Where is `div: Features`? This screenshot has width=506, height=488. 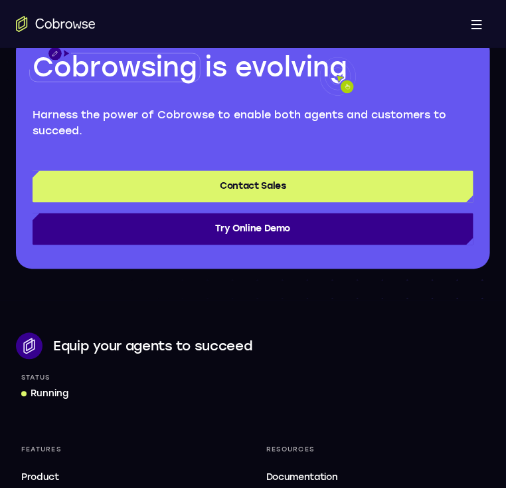
div: Features is located at coordinates (130, 450).